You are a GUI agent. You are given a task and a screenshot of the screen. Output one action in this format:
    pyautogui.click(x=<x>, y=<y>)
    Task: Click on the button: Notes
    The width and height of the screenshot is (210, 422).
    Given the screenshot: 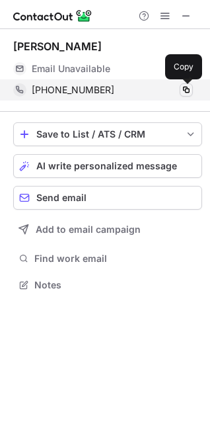 What is the action you would take?
    pyautogui.click(x=108, y=285)
    